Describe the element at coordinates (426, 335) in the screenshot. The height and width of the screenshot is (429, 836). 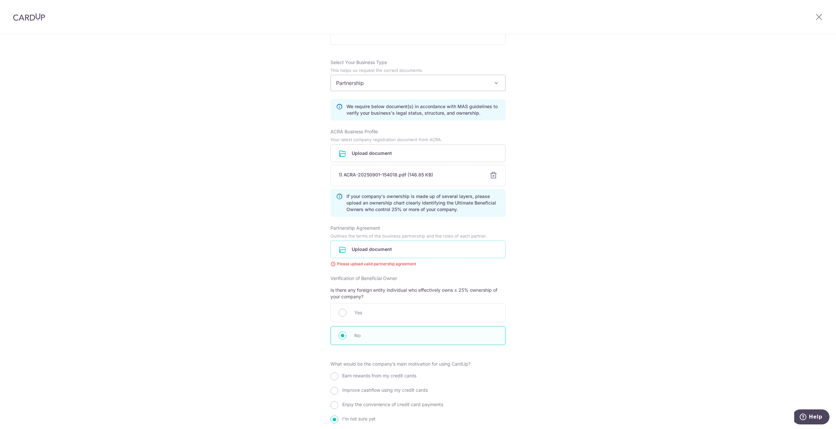
I see `span: No` at that location.